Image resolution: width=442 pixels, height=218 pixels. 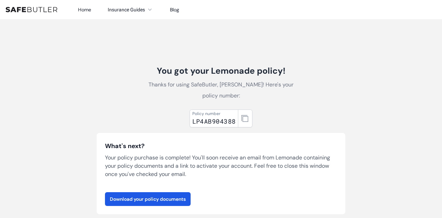 I want to click on h3: What's next?, so click(x=221, y=146).